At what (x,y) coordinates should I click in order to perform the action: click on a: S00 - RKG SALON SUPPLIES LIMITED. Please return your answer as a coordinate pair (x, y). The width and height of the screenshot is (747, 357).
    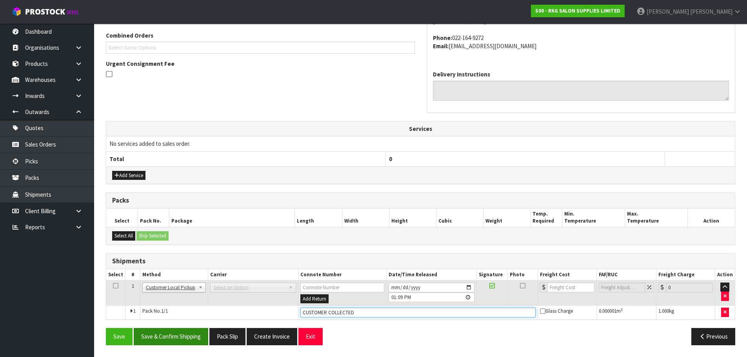
    Looking at the image, I should click on (577, 11).